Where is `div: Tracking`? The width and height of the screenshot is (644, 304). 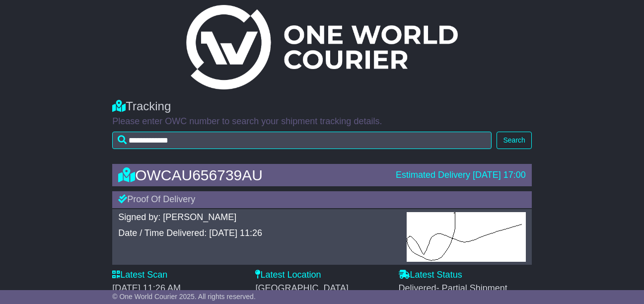
div: Tracking is located at coordinates (322, 106).